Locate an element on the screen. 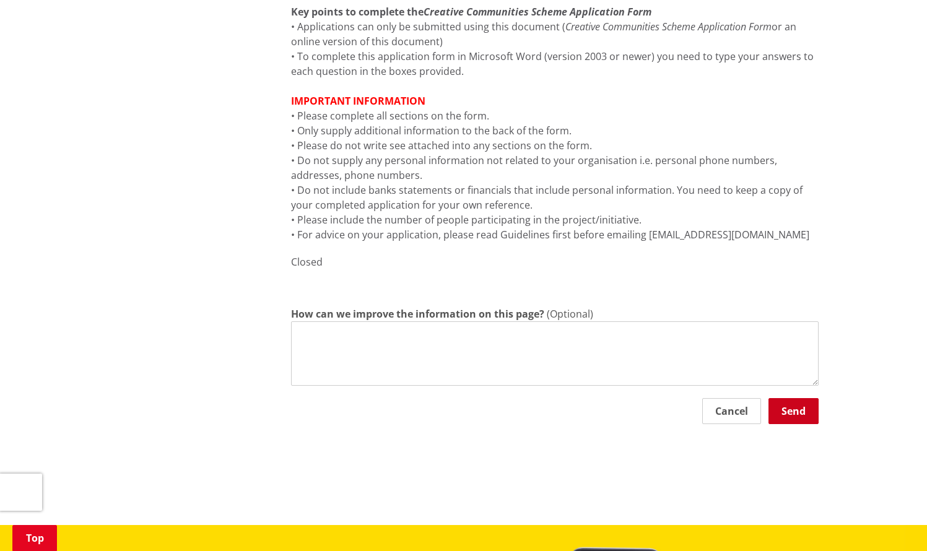  a: Top is located at coordinates (35, 538).